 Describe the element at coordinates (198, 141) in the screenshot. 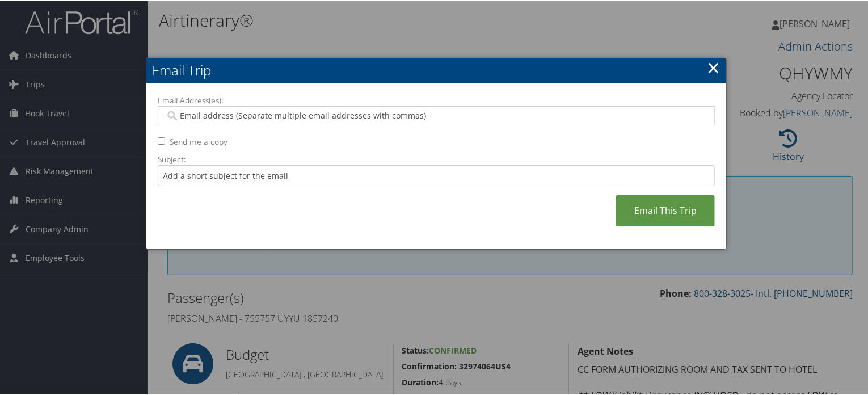

I see `label: Send me a copy` at that location.